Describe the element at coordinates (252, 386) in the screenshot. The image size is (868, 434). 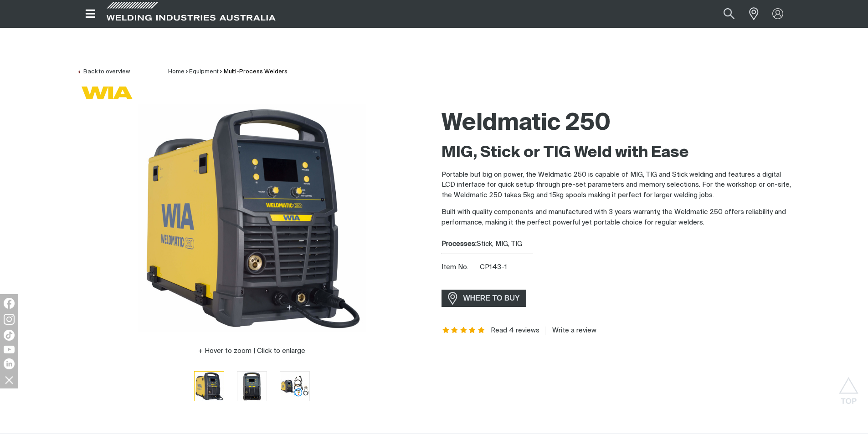
I see `button: Go to slide 2` at that location.